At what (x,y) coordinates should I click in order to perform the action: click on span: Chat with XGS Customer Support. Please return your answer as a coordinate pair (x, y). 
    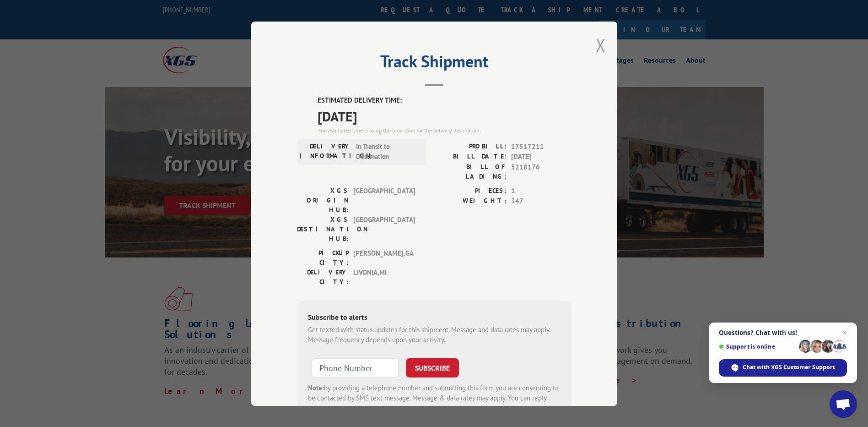
    Looking at the image, I should click on (789, 367).